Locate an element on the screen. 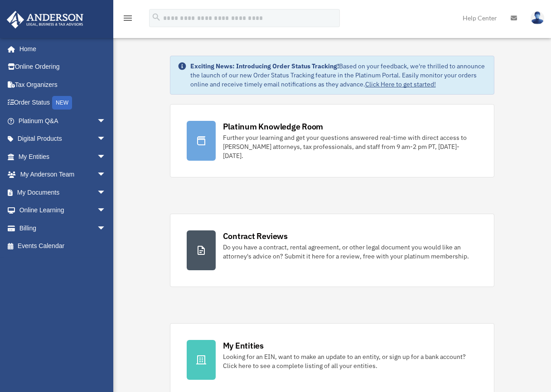  a: Platinum Knowledge Room Further your learning and get your questions answered real-time with dire... is located at coordinates (332, 141).